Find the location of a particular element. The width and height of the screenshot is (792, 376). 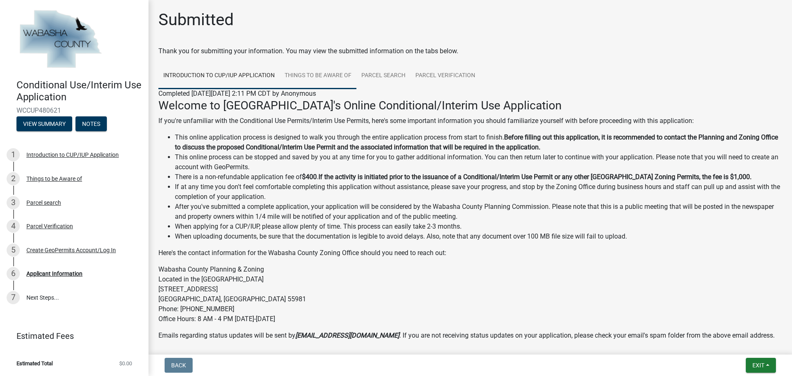

img: Wabasha County, Minnesota is located at coordinates (60, 40).